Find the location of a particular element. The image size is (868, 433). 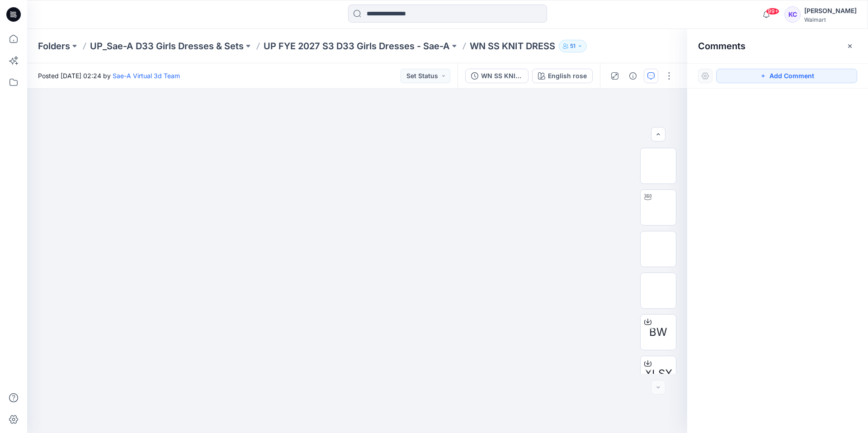

p: UP FYE 2027 S3 D33 Girls Dresses - Sae-A is located at coordinates (357, 46).